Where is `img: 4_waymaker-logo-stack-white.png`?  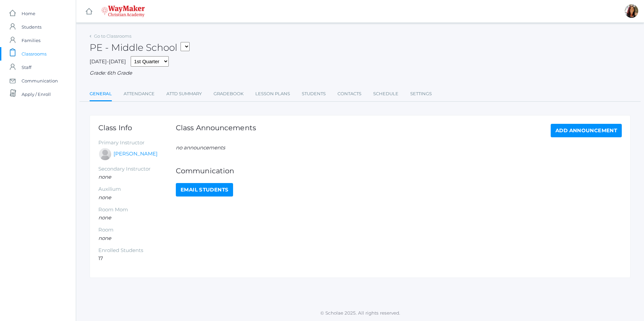
img: 4_waymaker-logo-stack-white.png is located at coordinates (123, 11).